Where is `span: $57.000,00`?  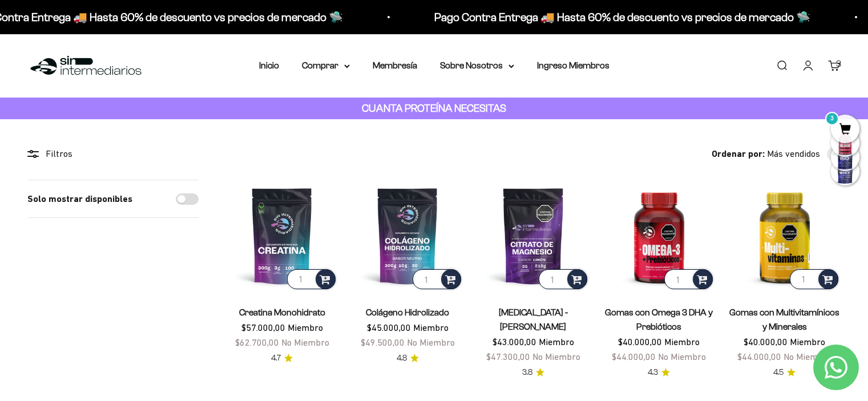
span: $57.000,00 is located at coordinates (263, 328).